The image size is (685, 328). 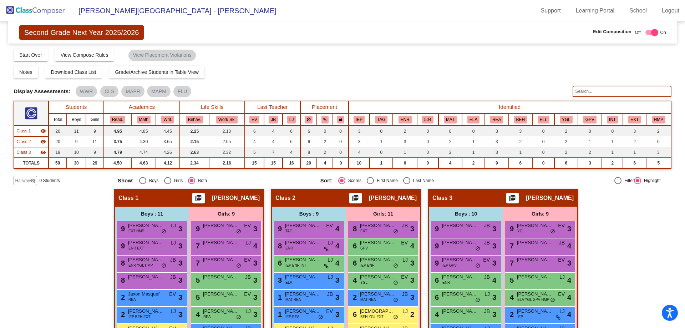 I want to click on span: do_not_disturb_alt, so click(x=239, y=232).